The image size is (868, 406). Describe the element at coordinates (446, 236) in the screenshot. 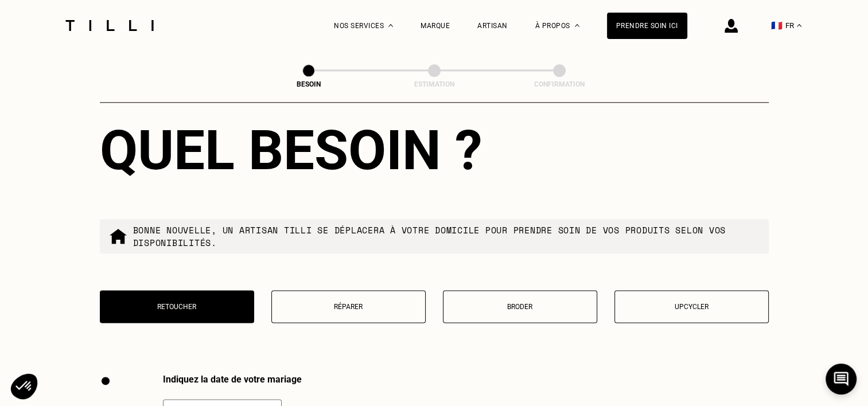

I see `p: Bonne nouvelle, un artisan tilli se déplacera à votre domicile pour prendre soin de vos produits ...` at that location.